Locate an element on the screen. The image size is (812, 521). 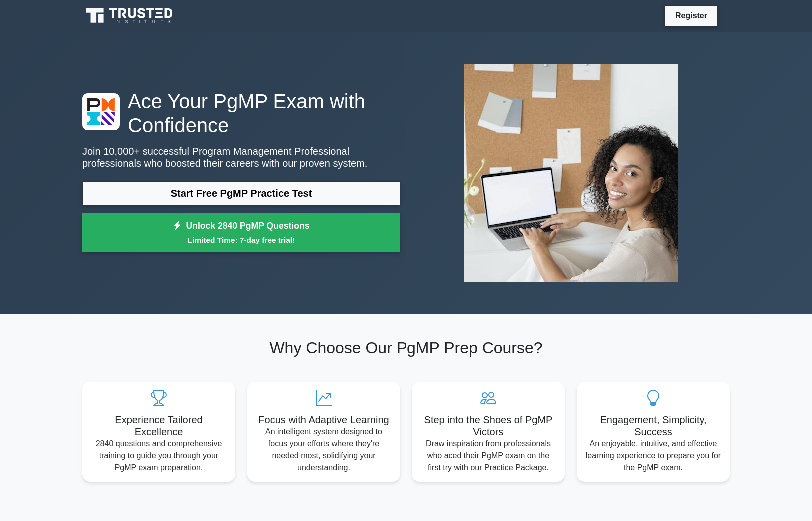
a: Register is located at coordinates (691, 15).